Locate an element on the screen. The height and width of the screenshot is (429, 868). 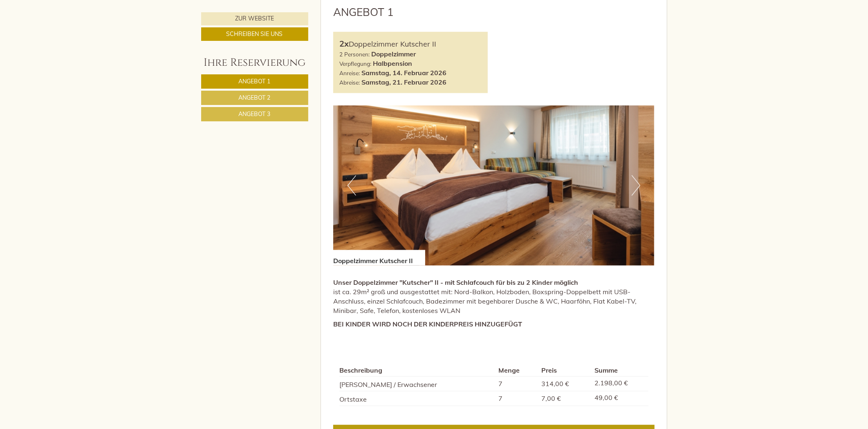
td: 2.198,00 € is located at coordinates (620, 384).